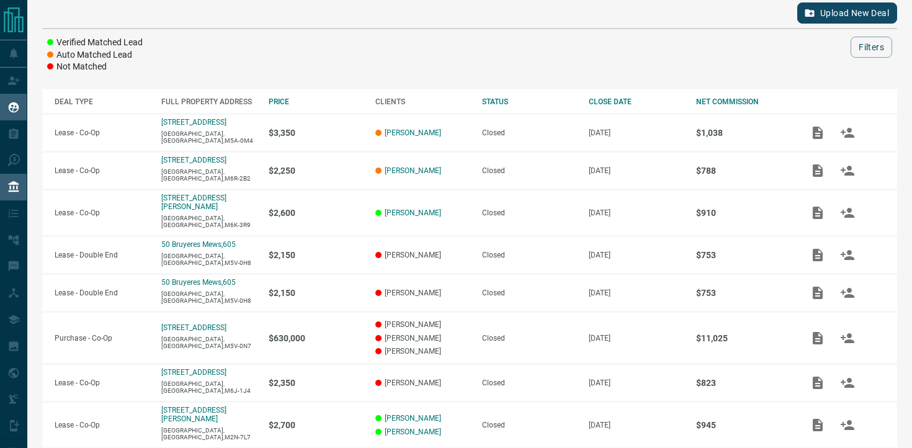 This screenshot has height=448, width=912. Describe the element at coordinates (422, 102) in the screenshot. I see `div: CLIENTS` at that location.